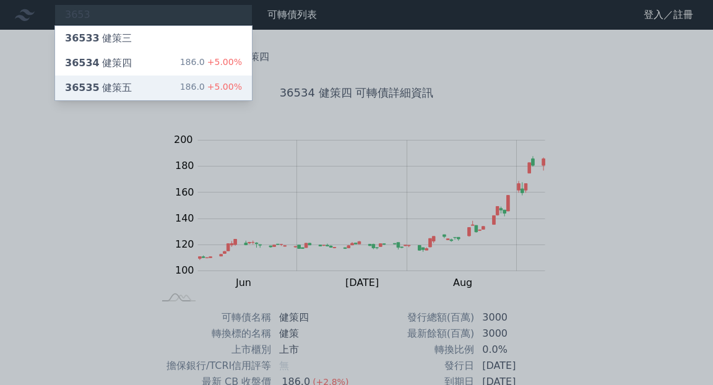 The width and height of the screenshot is (713, 385). What do you see at coordinates (98, 63) in the screenshot?
I see `div: 健策四` at bounding box center [98, 63].